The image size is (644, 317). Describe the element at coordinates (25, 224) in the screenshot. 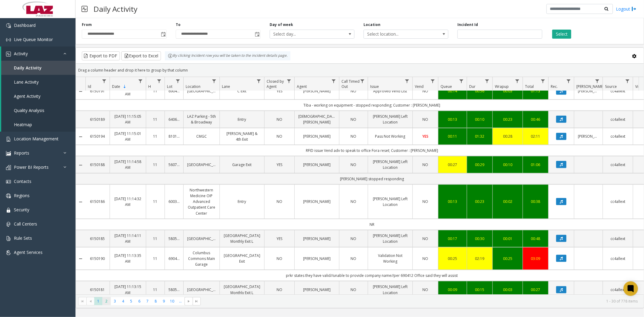

I see `span: Call Centers` at that location.